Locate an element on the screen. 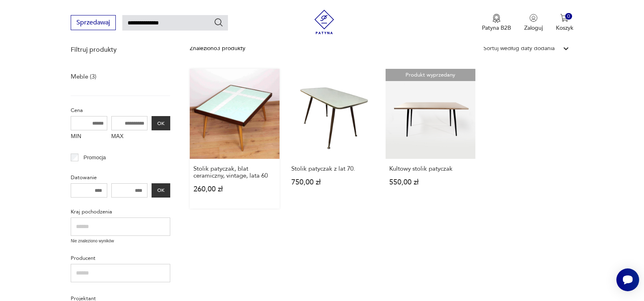  p: Meble (3) is located at coordinates (83, 76).